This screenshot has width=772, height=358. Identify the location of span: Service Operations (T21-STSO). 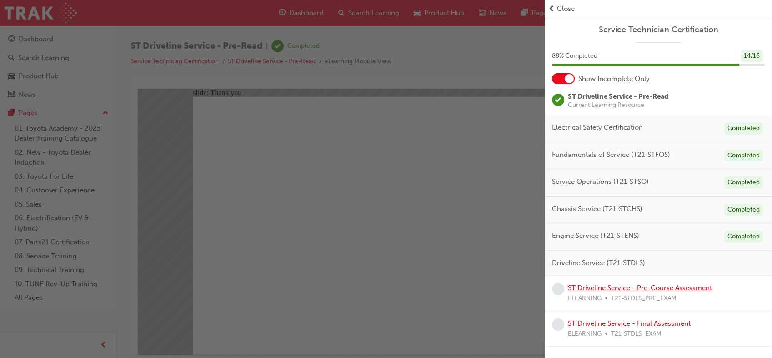
(601, 182).